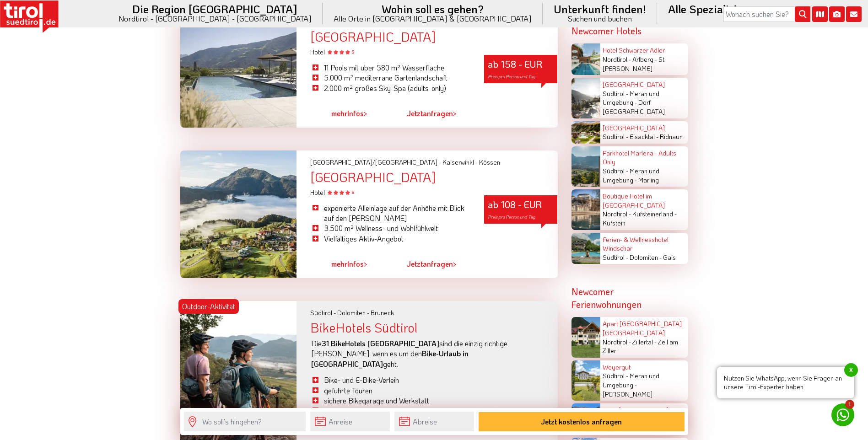 The image size is (868, 440). What do you see at coordinates (434, 400) in the screenshot?
I see `li: sichere Bikegarage und Werkstatt` at bounding box center [434, 400].